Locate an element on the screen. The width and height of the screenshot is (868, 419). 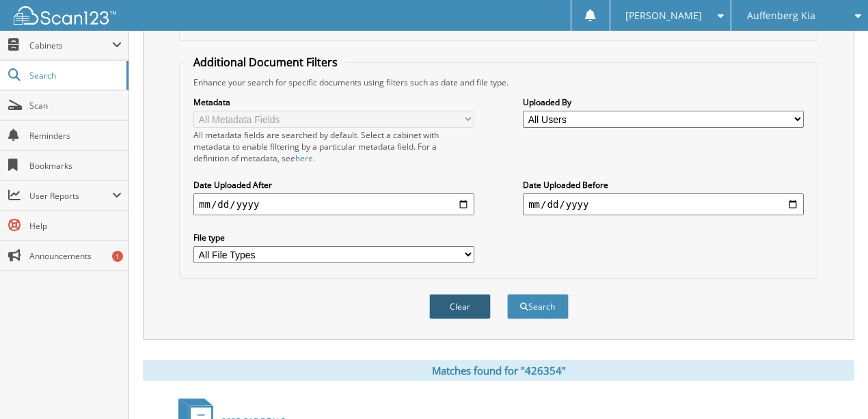
span: Reminders is located at coordinates (75, 136).